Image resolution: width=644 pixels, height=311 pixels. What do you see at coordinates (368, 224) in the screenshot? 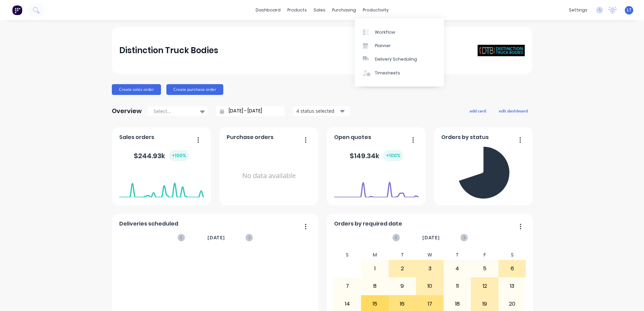
I see `span: Orders by required date` at bounding box center [368, 224].